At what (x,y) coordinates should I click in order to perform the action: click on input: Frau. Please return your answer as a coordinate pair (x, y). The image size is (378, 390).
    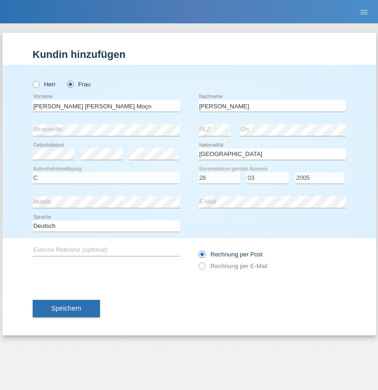
    Looking at the image, I should click on (70, 84).